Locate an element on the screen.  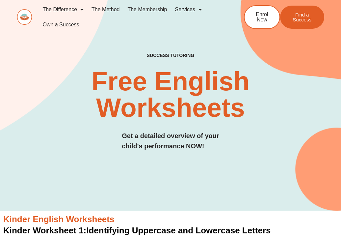
span: Find a Success is located at coordinates (302, 17).